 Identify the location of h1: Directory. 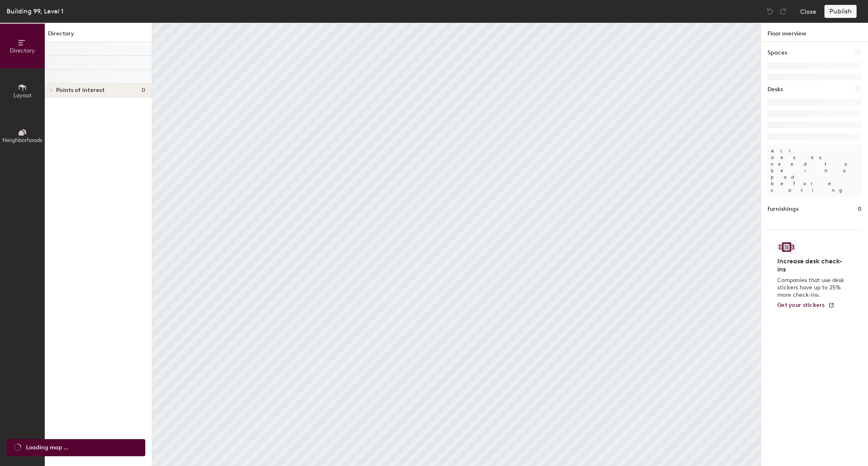
(98, 36).